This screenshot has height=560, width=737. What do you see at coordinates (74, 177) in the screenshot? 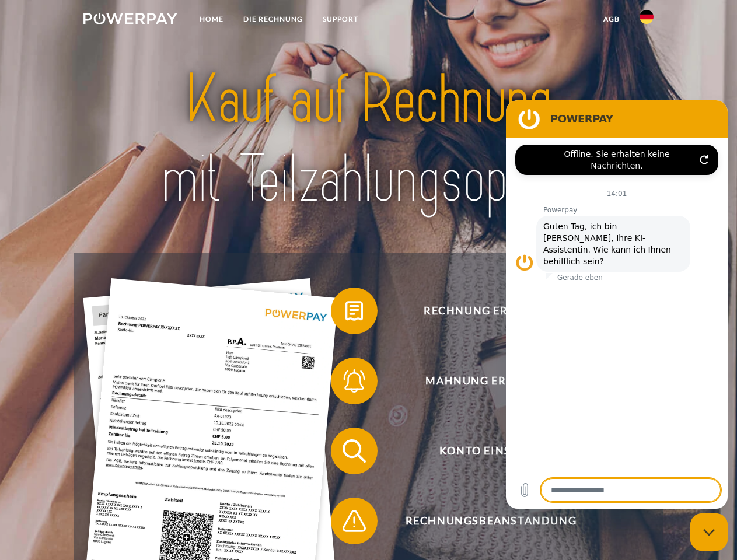
I see `p: Gerade eben` at bounding box center [74, 177].